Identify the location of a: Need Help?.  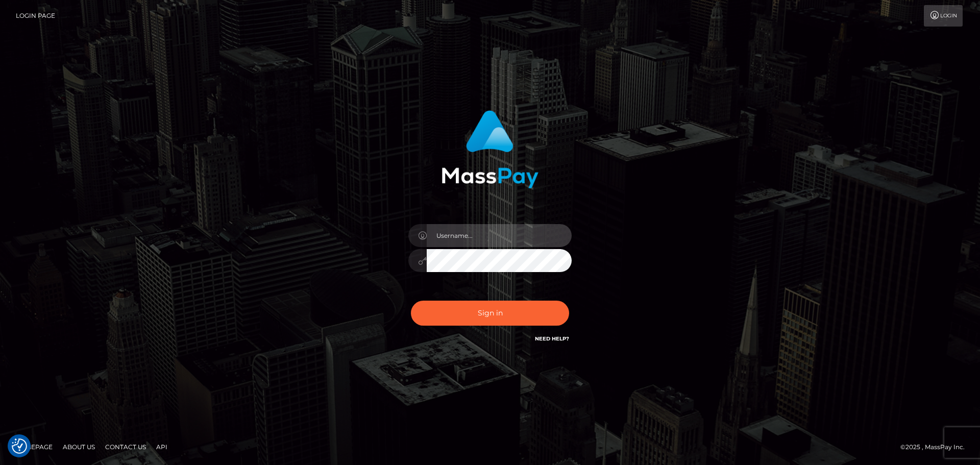
(552, 338).